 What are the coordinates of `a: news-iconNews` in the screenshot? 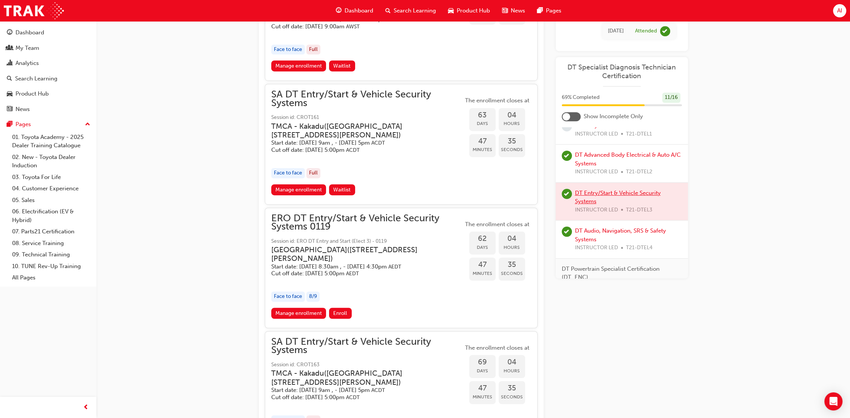 It's located at (513, 11).